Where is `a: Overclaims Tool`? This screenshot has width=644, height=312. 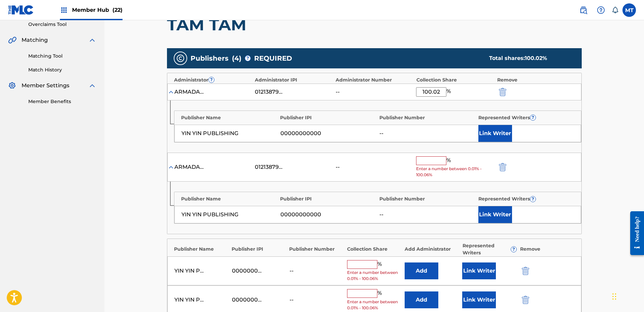
a: Overclaims Tool is located at coordinates (62, 24).